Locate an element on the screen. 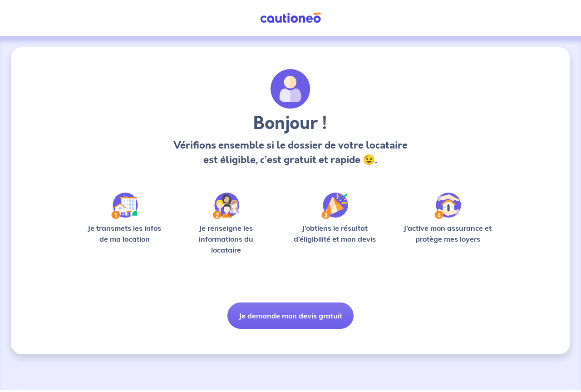  button: Je demande mon devis gratuit is located at coordinates (290, 316).